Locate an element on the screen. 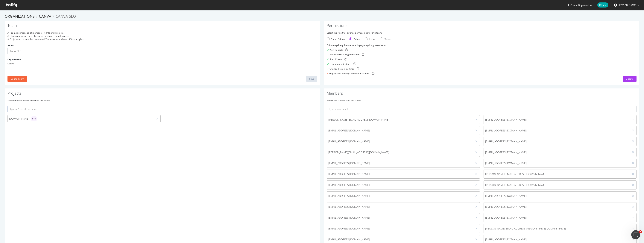 The width and height of the screenshot is (644, 243). div: Start Crawls is located at coordinates (336, 59).